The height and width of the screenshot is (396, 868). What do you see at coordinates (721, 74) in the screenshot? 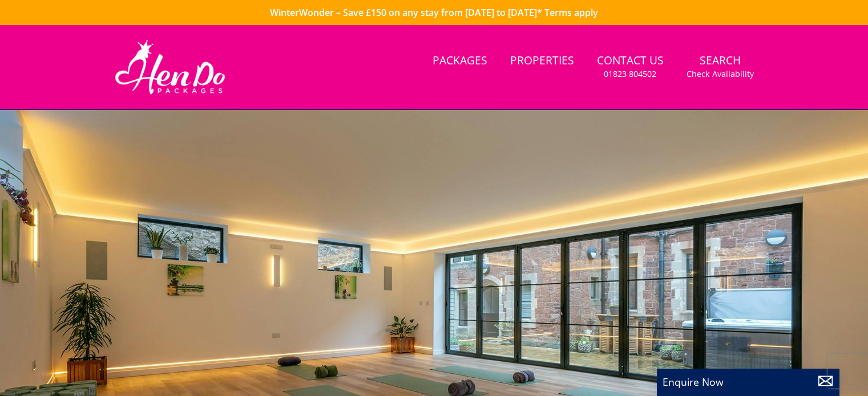
I see `small: Check Availability` at bounding box center [721, 74].